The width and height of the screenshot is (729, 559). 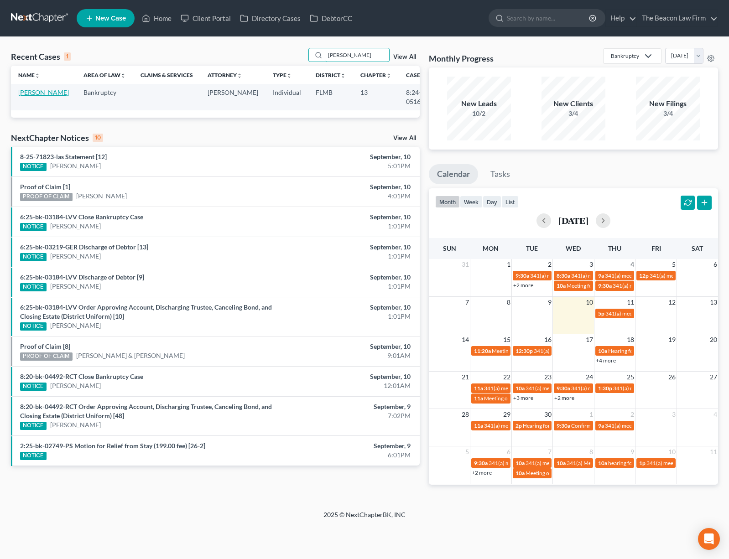 What do you see at coordinates (573, 248) in the screenshot?
I see `span: Wed` at bounding box center [573, 248].